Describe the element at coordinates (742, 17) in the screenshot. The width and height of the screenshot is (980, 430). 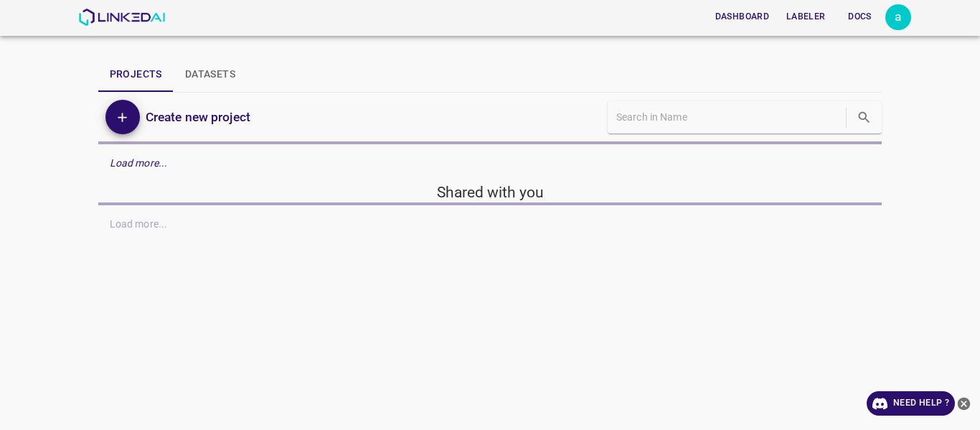
I see `button: Dashboard` at that location.